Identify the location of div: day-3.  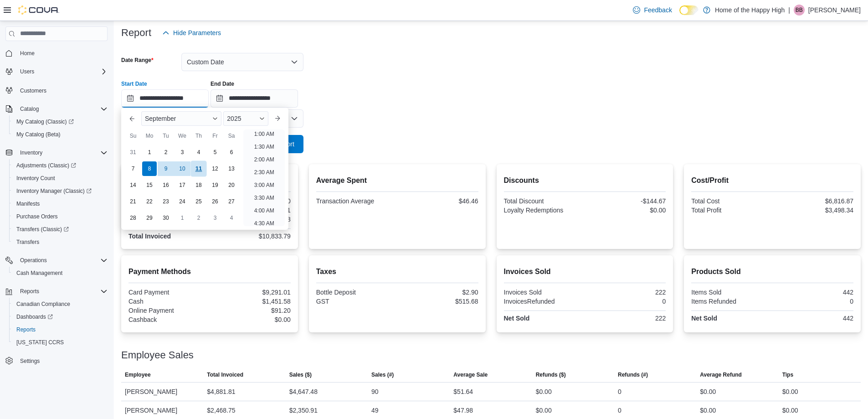
(215, 218).